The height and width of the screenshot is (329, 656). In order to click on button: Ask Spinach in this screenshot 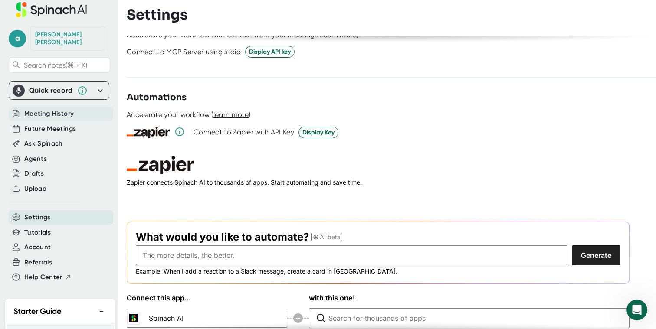, I will do `click(43, 144)`.